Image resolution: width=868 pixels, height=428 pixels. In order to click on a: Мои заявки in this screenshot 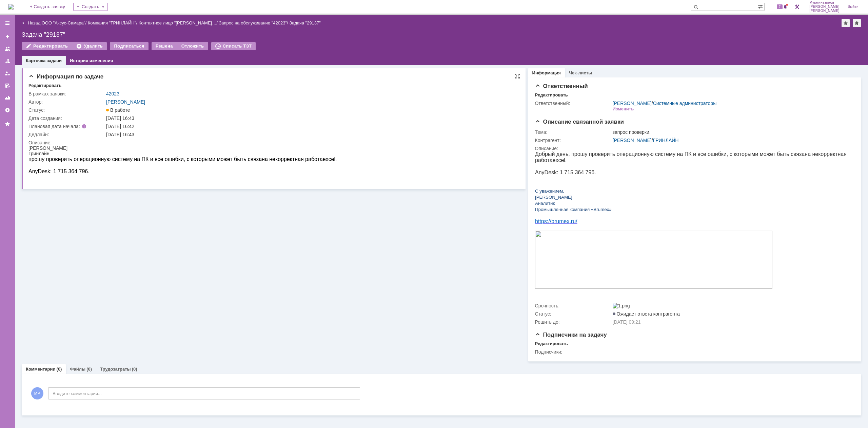, I will do `click(8, 74)`.